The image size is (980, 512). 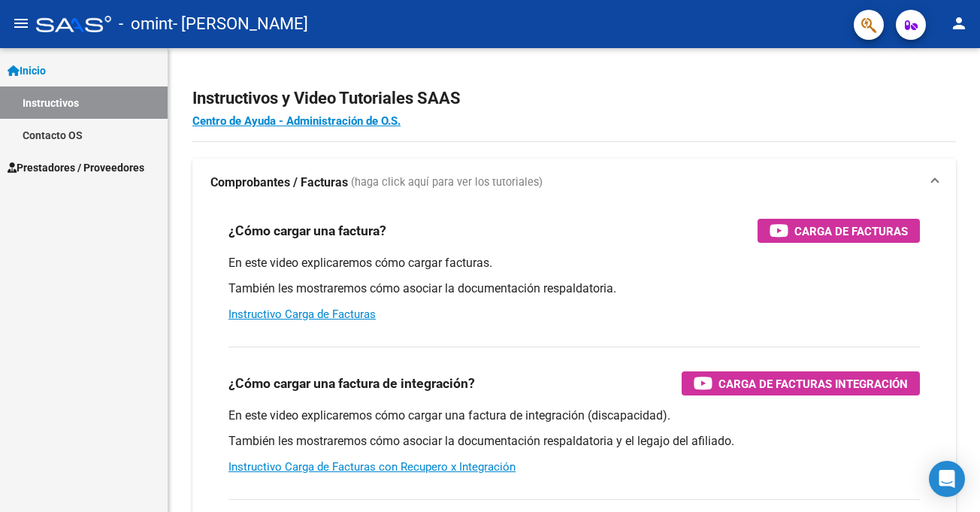 I want to click on p: También les mostraremos cómo asociar la documentación respaldatoria y el legajo del afiliado., so click(x=574, y=441).